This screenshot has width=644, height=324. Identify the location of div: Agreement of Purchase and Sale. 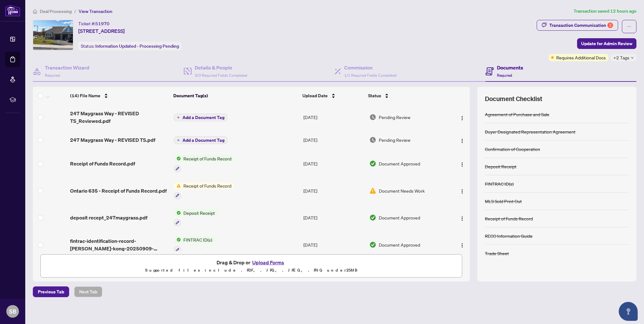
(517, 114).